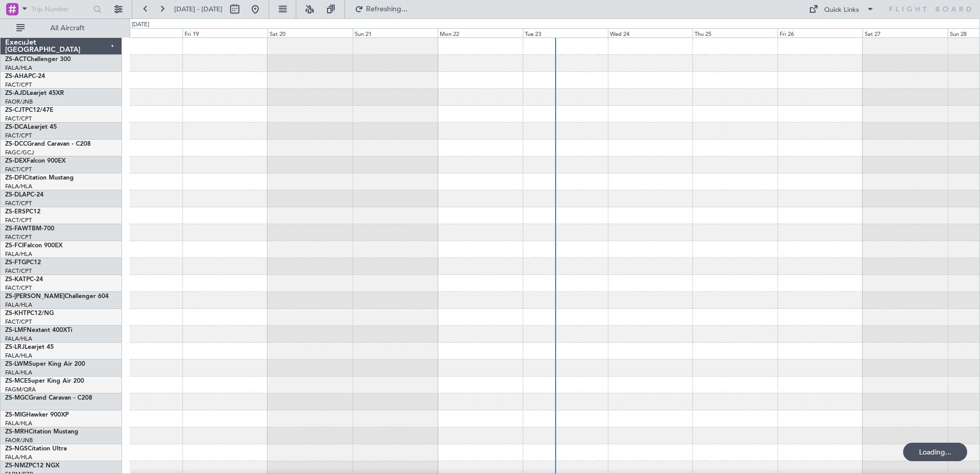 Image resolution: width=980 pixels, height=474 pixels. Describe the element at coordinates (38, 60) in the screenshot. I see `a: ZS-ACTChallenger 300` at that location.